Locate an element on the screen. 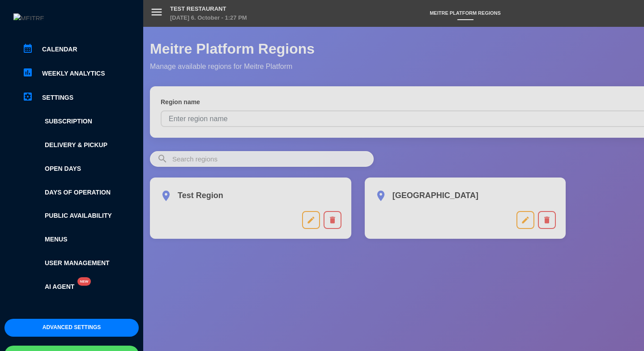  button: Advanced settings is located at coordinates (72, 328).